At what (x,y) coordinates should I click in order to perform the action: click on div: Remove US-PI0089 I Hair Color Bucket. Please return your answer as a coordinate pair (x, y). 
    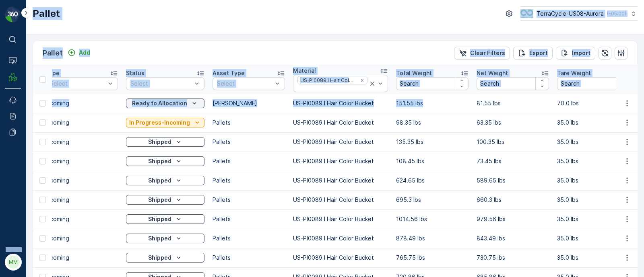
    Looking at the image, I should click on (362, 80).